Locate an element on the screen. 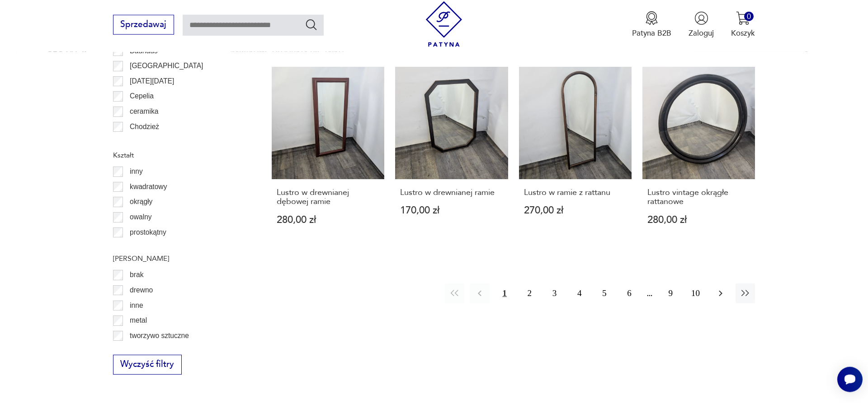 This screenshot has height=403, width=868. p: Cepelia is located at coordinates (141, 96).